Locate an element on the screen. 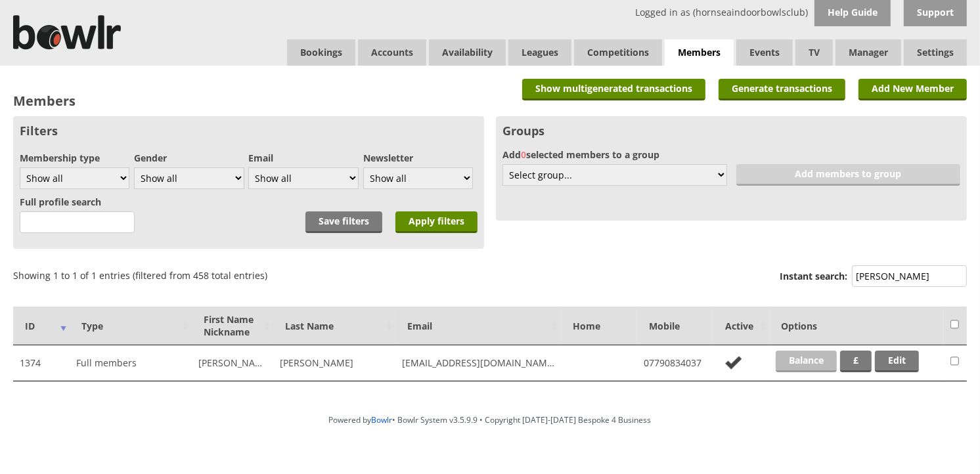  input: 3 characters minimum is located at coordinates (77, 222).